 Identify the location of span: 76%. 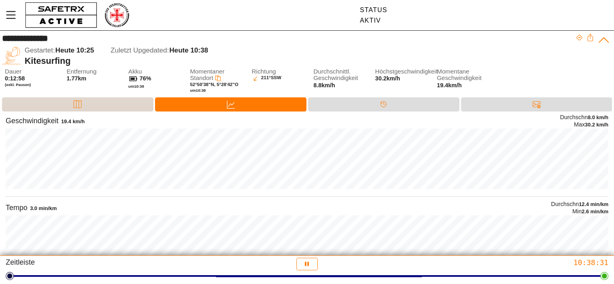
(145, 78).